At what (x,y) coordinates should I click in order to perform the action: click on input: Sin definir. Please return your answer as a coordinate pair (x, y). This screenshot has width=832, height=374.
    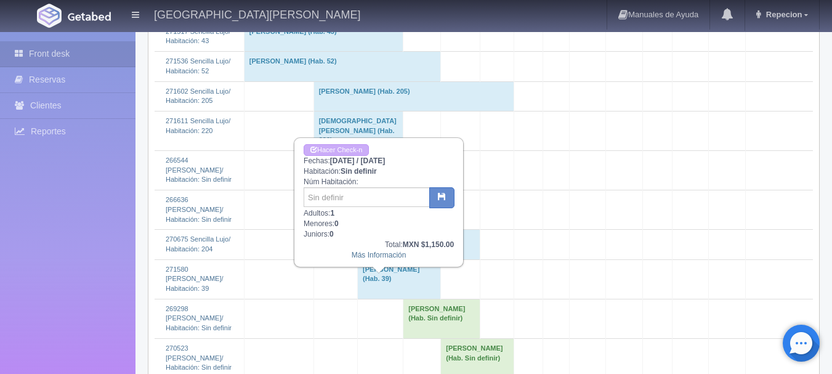
    Looking at the image, I should click on (366, 197).